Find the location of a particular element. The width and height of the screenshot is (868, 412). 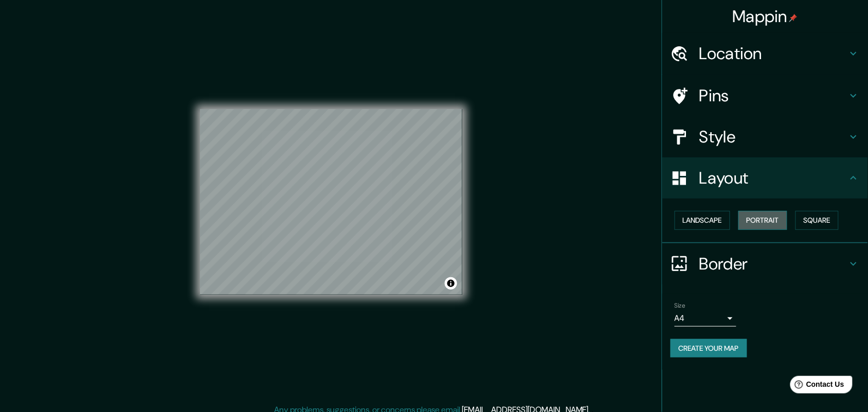

h4: Layout is located at coordinates (773, 178).